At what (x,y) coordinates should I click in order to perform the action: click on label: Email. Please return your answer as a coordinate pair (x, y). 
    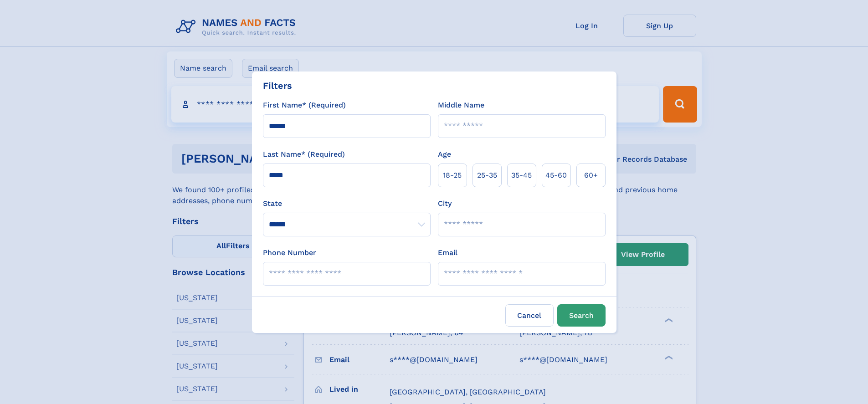
    Looking at the image, I should click on (448, 253).